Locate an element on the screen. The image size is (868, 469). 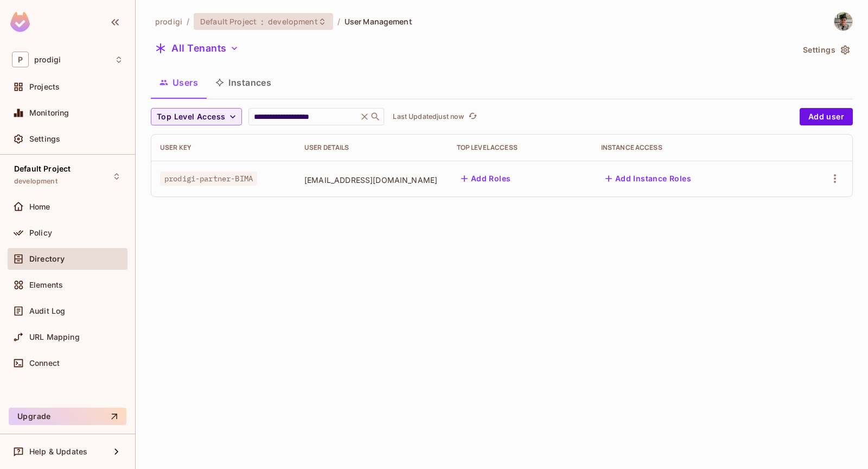
span: Top Level Access is located at coordinates (191, 117).